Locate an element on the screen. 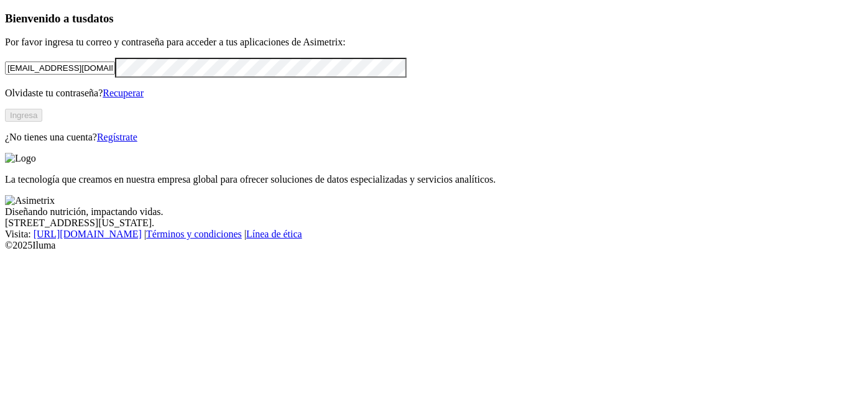 This screenshot has width=868, height=412. img: Asimetrix is located at coordinates (30, 201).